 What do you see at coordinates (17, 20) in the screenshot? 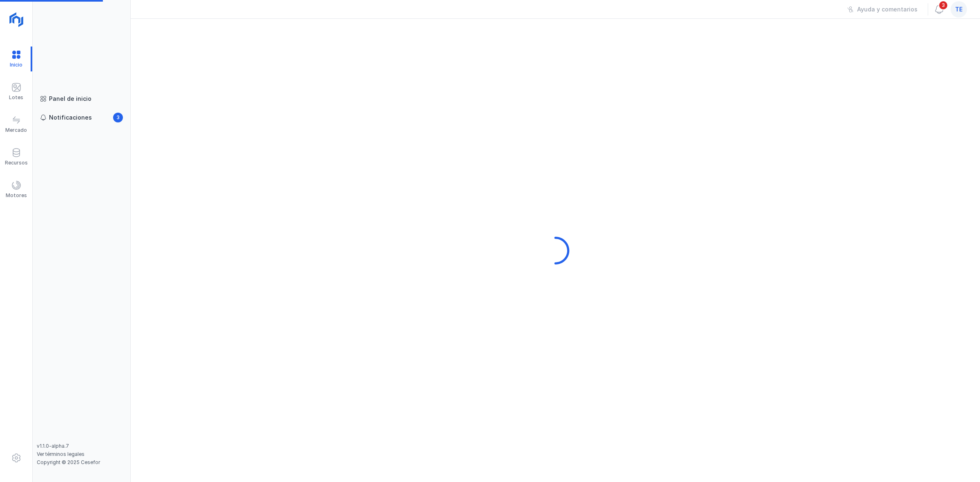
I see `img: logoRight.svg` at bounding box center [17, 20].